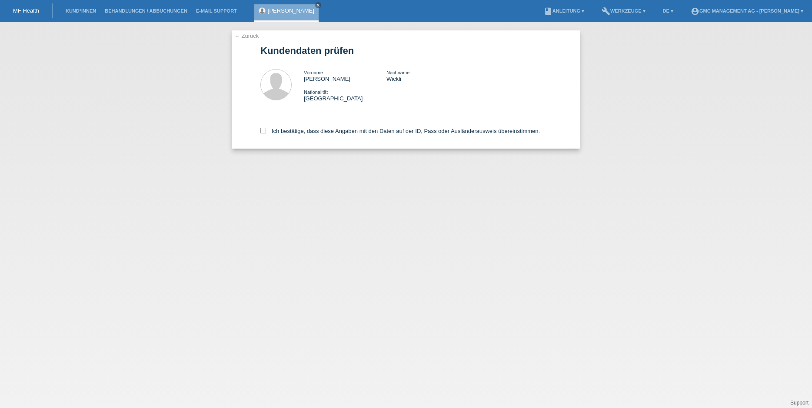 This screenshot has height=408, width=812. Describe the element at coordinates (246, 36) in the screenshot. I see `a: ← Zurück` at that location.